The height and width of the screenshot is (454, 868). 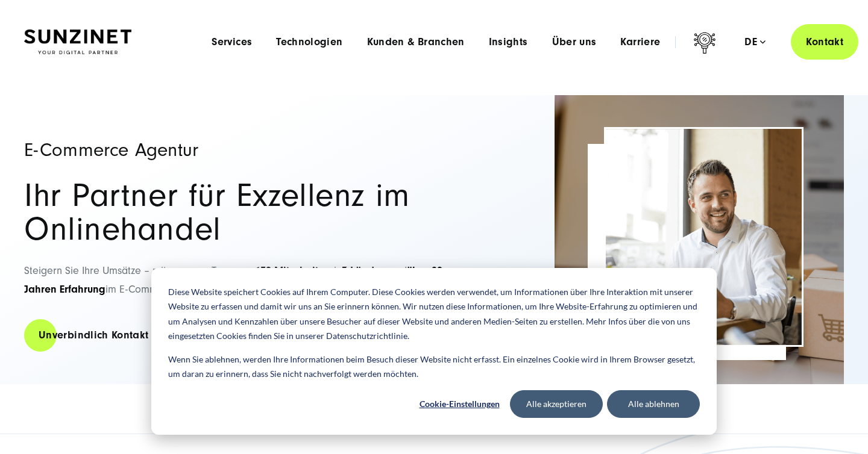 What do you see at coordinates (235, 280) in the screenshot?
I see `p: Steigern Sie Ihre Umsätze – mit unserem Team aus in und im E-Commerce.` at bounding box center [235, 280].